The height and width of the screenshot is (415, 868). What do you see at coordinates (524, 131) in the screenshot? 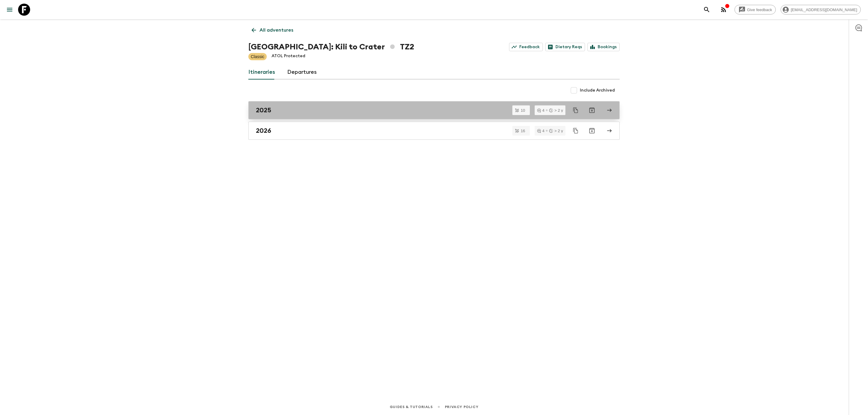
I see `span: 16` at bounding box center [524, 131].